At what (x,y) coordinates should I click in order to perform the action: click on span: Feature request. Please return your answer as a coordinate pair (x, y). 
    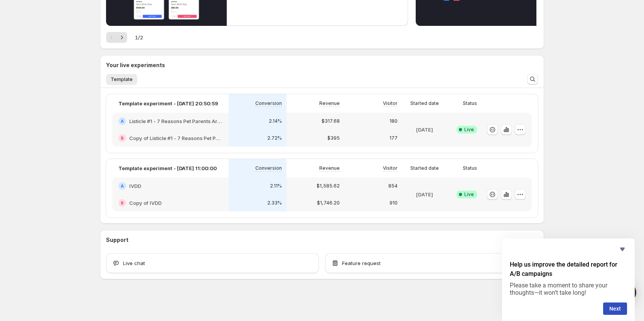
    Looking at the image, I should click on (361, 264).